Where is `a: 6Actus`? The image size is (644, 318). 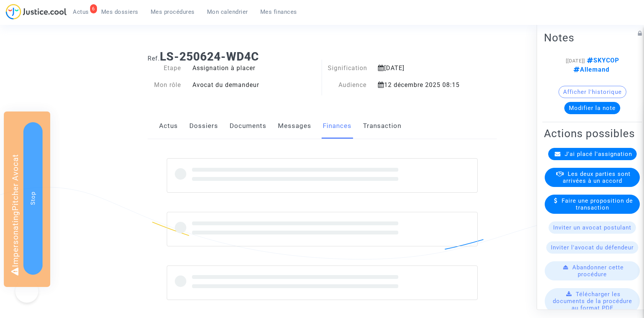
a: 6Actus is located at coordinates (81, 12).